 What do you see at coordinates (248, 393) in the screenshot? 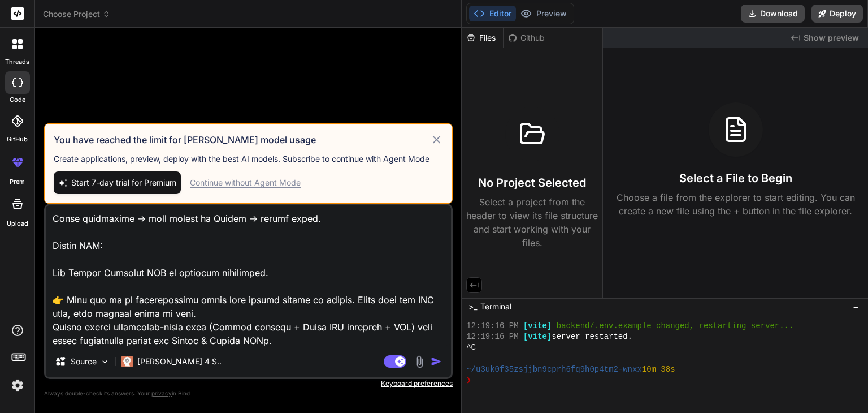
I see `p: Always double-check its answers. Your in Bind` at bounding box center [248, 393].